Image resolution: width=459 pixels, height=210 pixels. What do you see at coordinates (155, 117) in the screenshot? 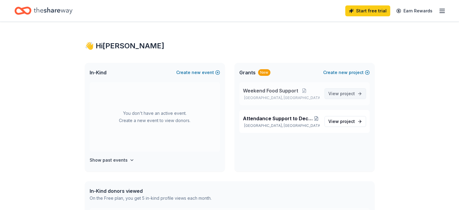
I see `div: You don't have an active event. Create a new event to view donors.` at bounding box center [155, 117].